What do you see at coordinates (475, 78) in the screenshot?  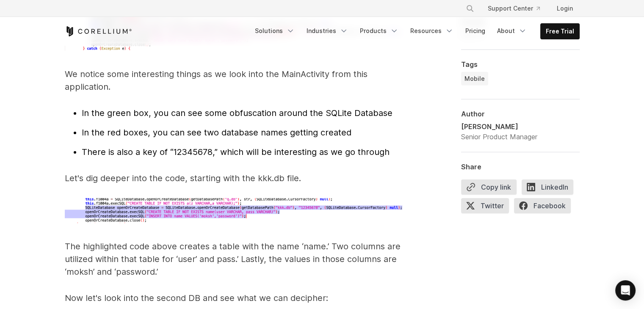 I see `a: Mobile` at bounding box center [475, 78].